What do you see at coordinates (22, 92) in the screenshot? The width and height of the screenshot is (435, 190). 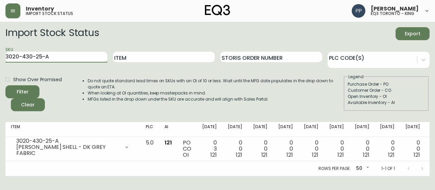 I see `div: Filter` at bounding box center [22, 92].